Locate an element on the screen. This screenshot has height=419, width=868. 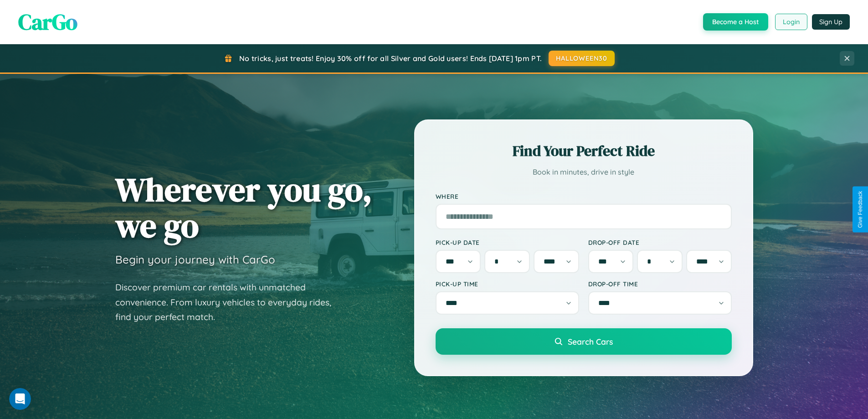
button: HALLOWEEN30 is located at coordinates (581, 59).